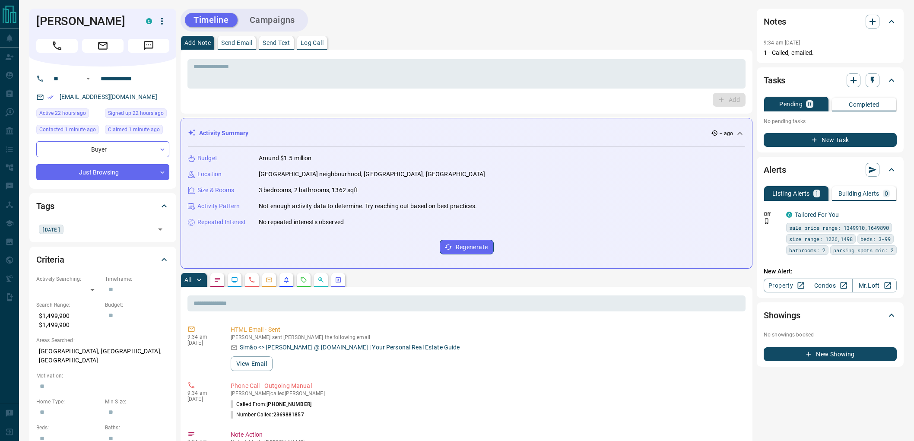 The image size is (914, 441). Describe the element at coordinates (235, 280) in the screenshot. I see `svg: Lead Browsing Activity` at that location.